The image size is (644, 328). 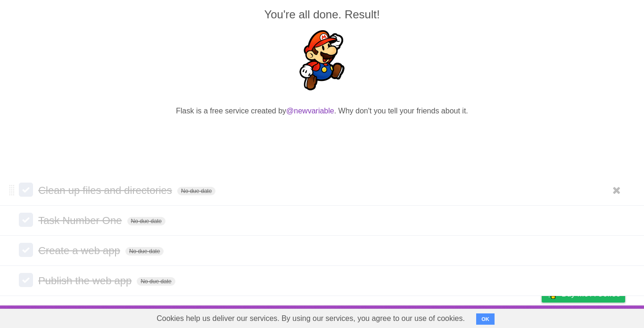 What do you see at coordinates (591, 294) in the screenshot?
I see `span: Buy me a coffee` at bounding box center [591, 294].